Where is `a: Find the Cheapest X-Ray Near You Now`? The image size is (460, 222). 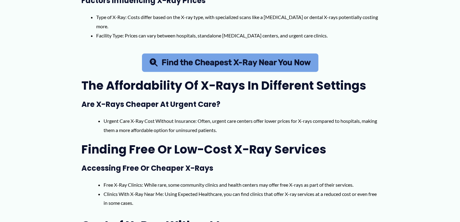 a: Find the Cheapest X-Ray Near You Now is located at coordinates (230, 63).